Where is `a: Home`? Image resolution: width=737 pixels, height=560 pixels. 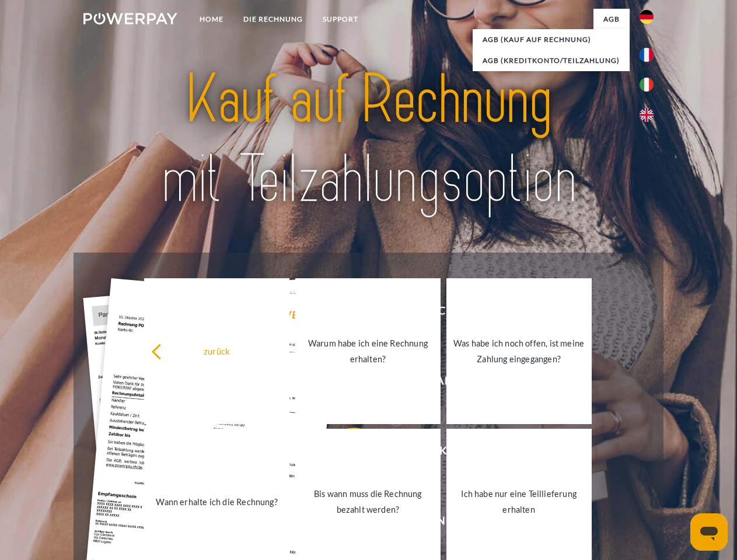
a: Home is located at coordinates (211, 19).